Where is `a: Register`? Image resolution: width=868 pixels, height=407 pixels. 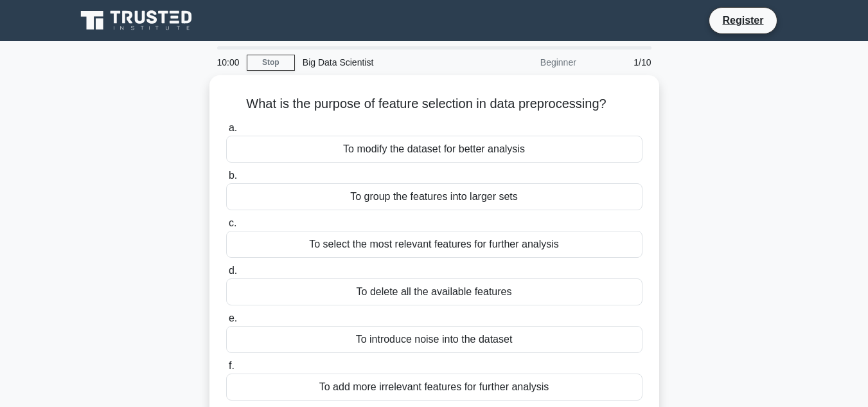 a: Register is located at coordinates (743, 20).